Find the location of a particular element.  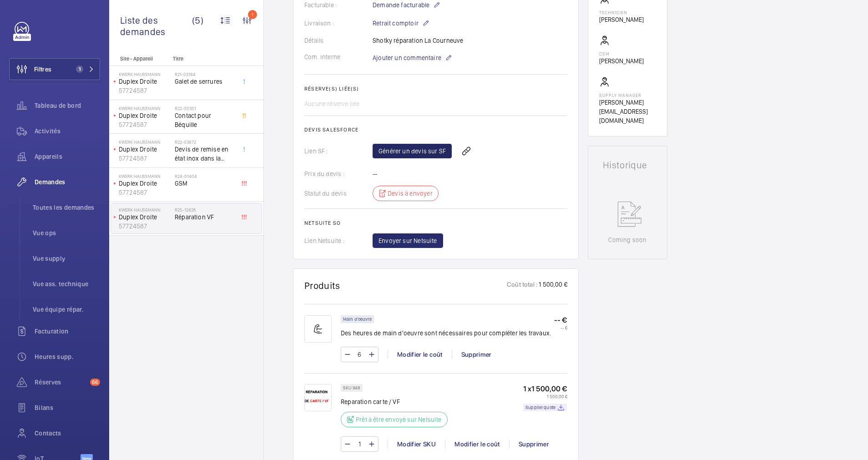

span: 66 is located at coordinates (95, 382).